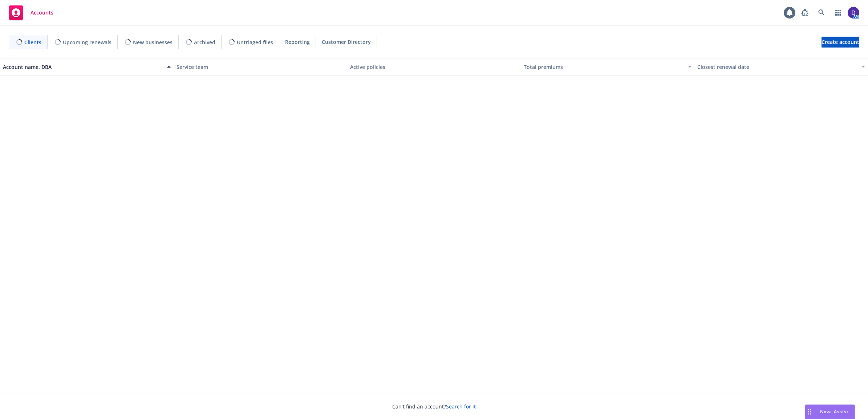  I want to click on div: Total premiums, so click(603, 67).